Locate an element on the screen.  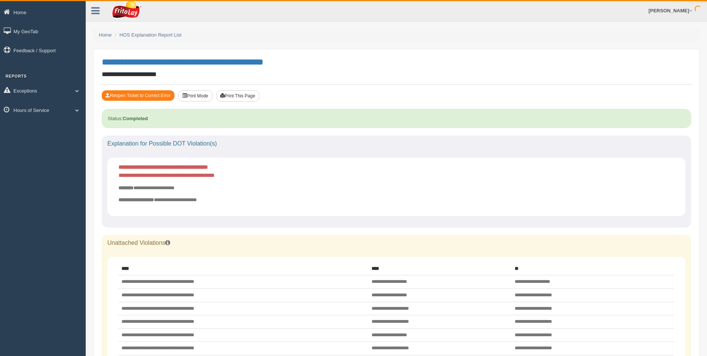
div: Unattached Violations is located at coordinates (396, 243).